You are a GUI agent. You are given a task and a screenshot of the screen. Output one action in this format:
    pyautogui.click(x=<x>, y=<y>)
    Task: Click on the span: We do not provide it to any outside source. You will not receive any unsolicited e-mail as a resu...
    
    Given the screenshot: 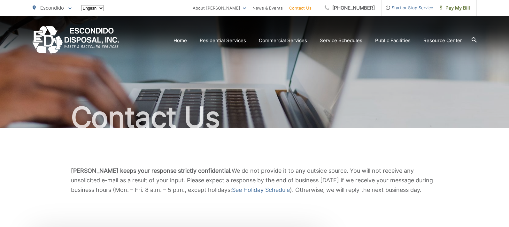 What is the action you would take?
    pyautogui.click(x=252, y=180)
    